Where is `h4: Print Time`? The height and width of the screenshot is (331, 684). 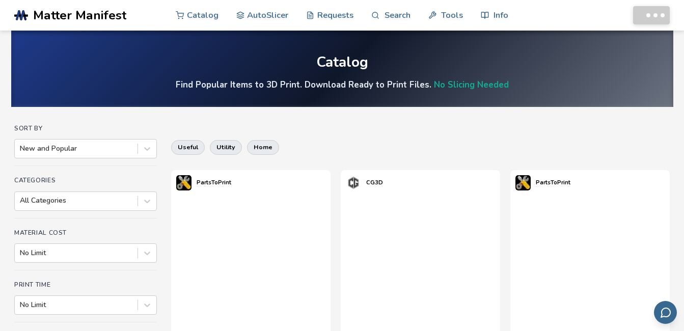 h4: Print Time is located at coordinates (86, 285).